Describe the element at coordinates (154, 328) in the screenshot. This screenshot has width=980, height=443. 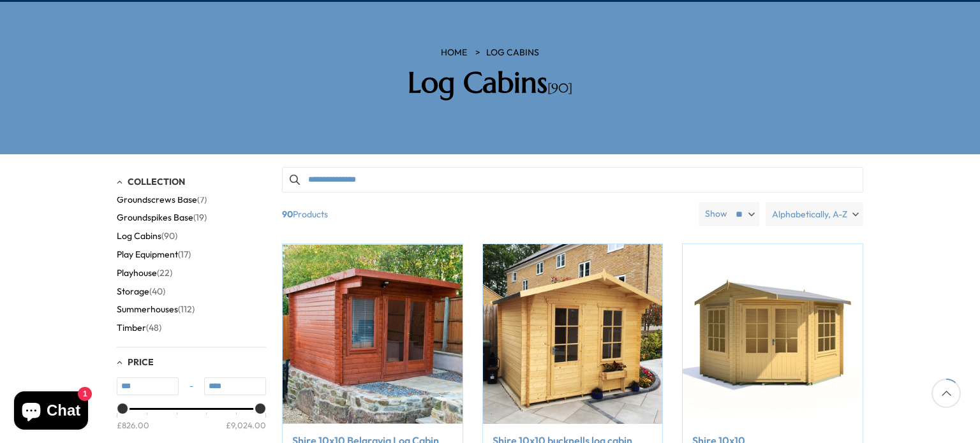
I see `span: (48)` at that location.